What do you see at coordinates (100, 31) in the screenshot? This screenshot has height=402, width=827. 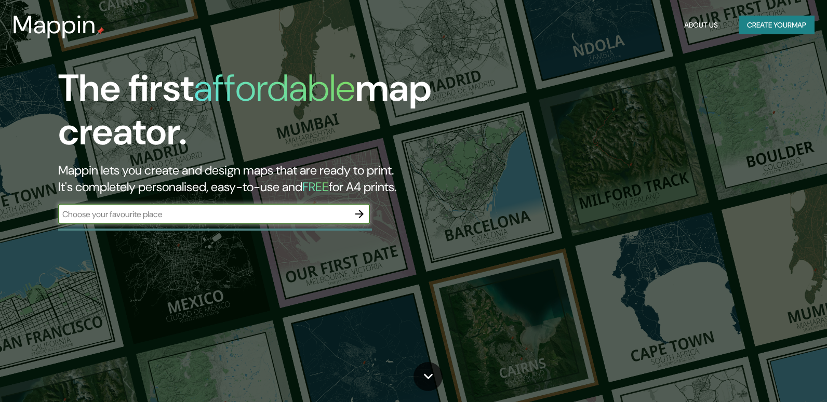 I see `img: mappin-pin` at bounding box center [100, 31].